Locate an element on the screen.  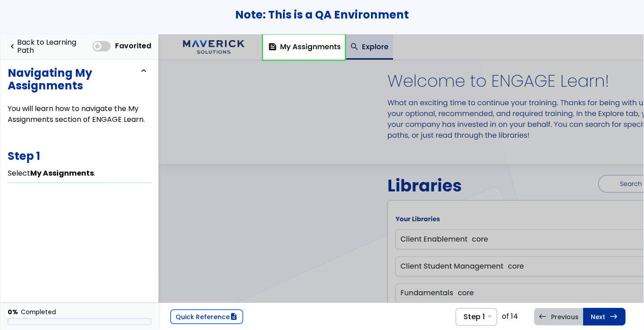
h3: Step 1 is located at coordinates (79, 156).